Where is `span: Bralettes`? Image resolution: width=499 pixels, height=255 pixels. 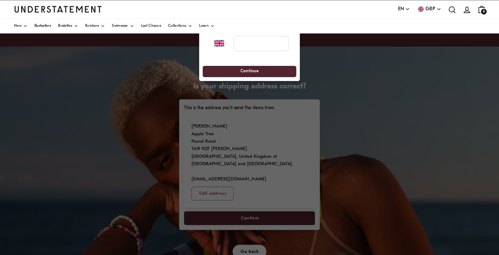 span: Bralettes is located at coordinates (65, 26).